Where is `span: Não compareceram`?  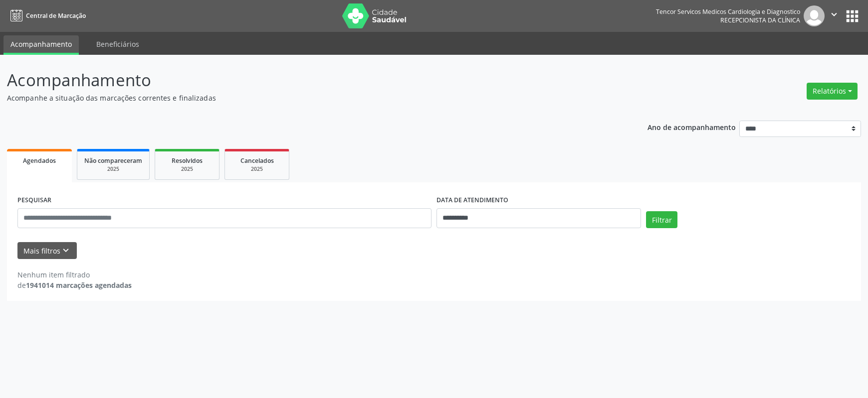
span: Não compareceram is located at coordinates (113, 160).